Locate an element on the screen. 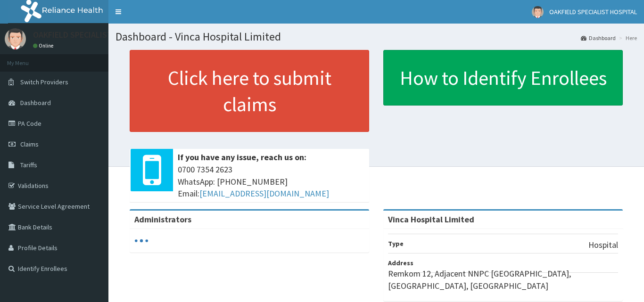  span: Tariffs is located at coordinates (29, 165).